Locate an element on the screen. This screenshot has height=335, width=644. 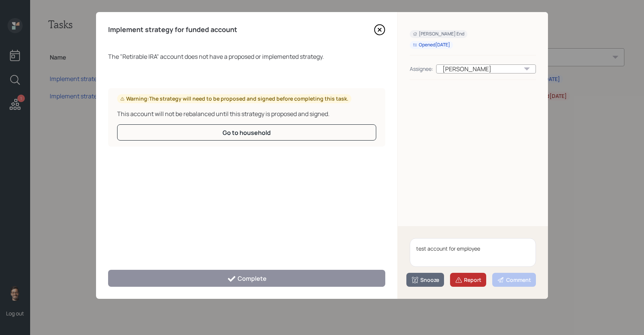
div: Complete is located at coordinates (247, 279).